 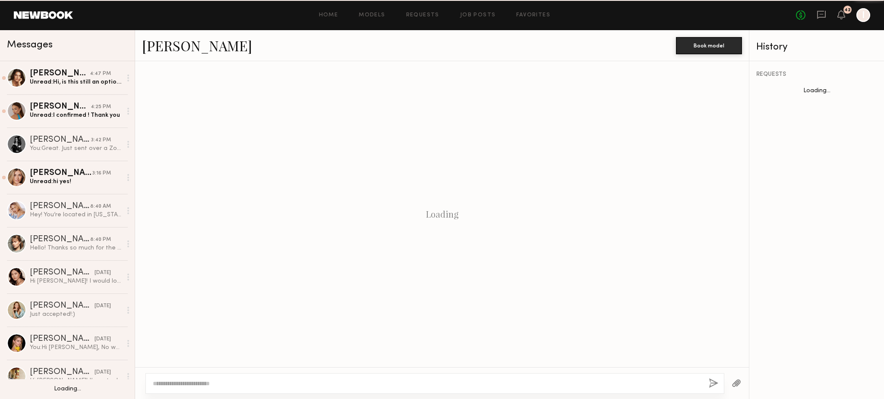 What do you see at coordinates (863, 15) in the screenshot?
I see `a: I` at bounding box center [863, 15].